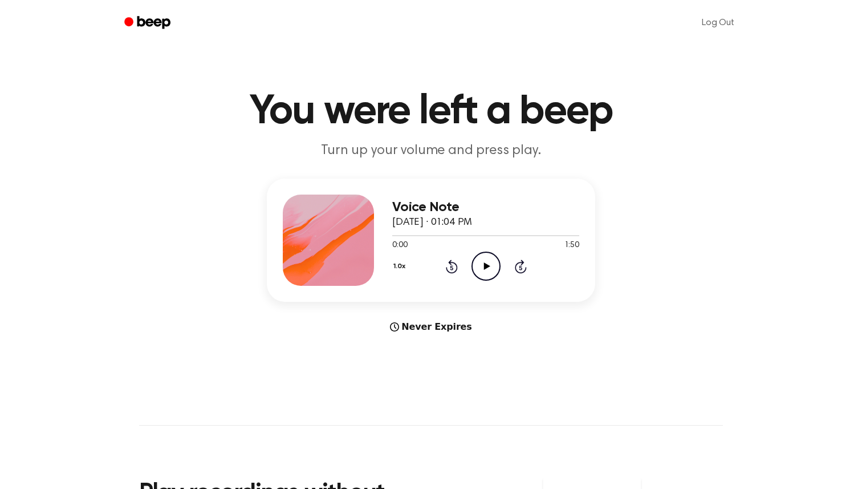 This screenshot has height=489, width=862. What do you see at coordinates (572, 245) in the screenshot?
I see `span: 1:50` at bounding box center [572, 245].